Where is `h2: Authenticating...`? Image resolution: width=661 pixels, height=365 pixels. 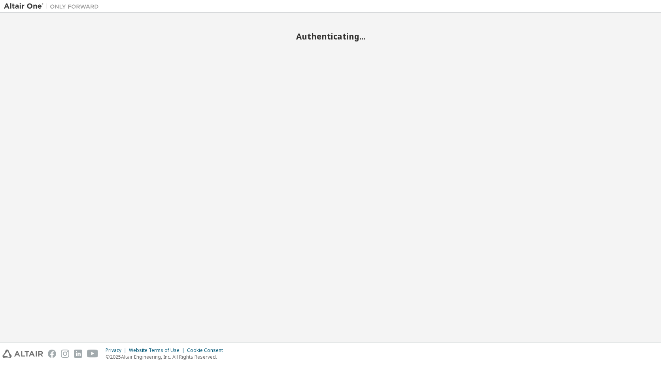 h2: Authenticating... is located at coordinates (330, 36).